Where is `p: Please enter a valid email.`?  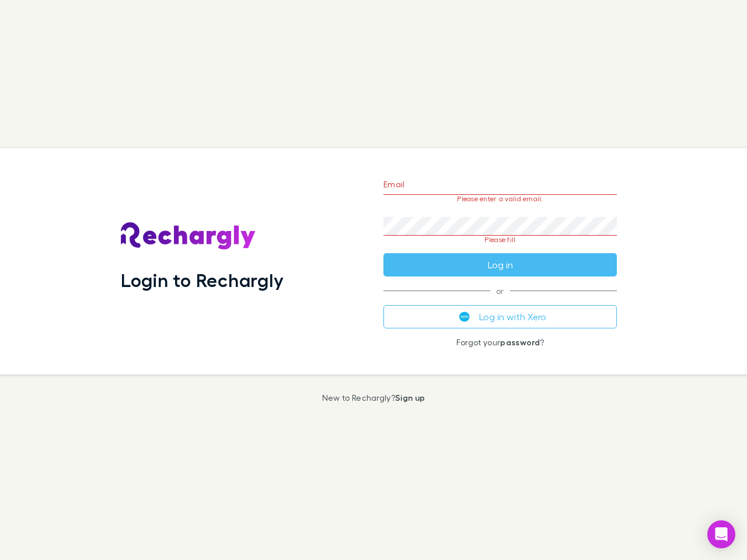
p: Please enter a valid email. is located at coordinates (500, 199).